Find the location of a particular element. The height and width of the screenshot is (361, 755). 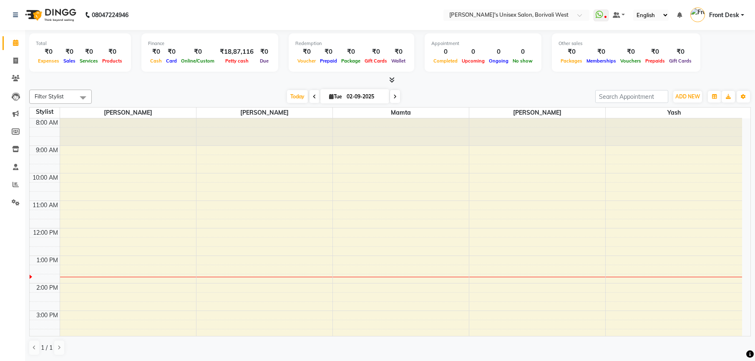

span: Mamta is located at coordinates (401, 113).